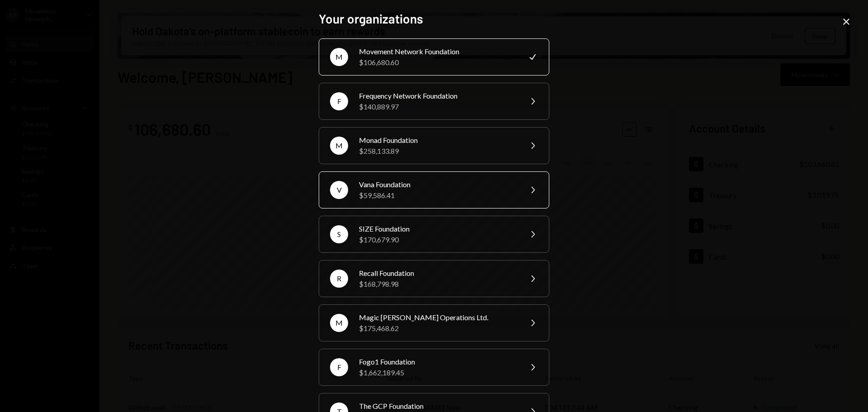 The height and width of the screenshot is (412, 868). What do you see at coordinates (434, 367) in the screenshot?
I see `button: FFogo1 Foundation$1,662,189.45` at bounding box center [434, 367].